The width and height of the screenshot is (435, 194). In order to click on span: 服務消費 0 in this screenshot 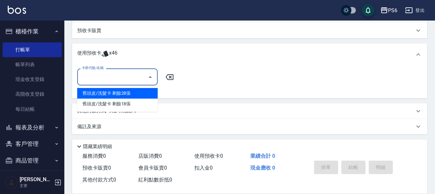, I will do `click(94, 156)`.